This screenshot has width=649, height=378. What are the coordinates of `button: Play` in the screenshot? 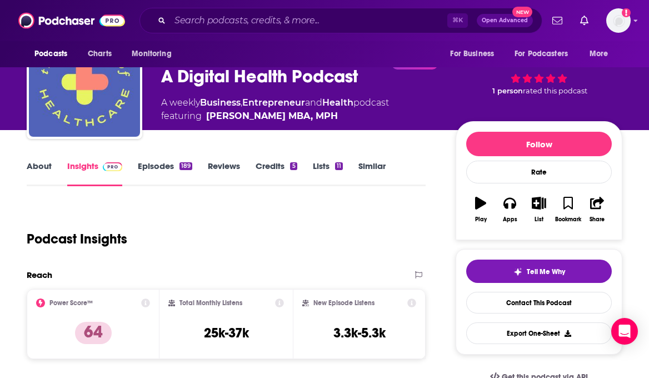 It's located at (481, 209).